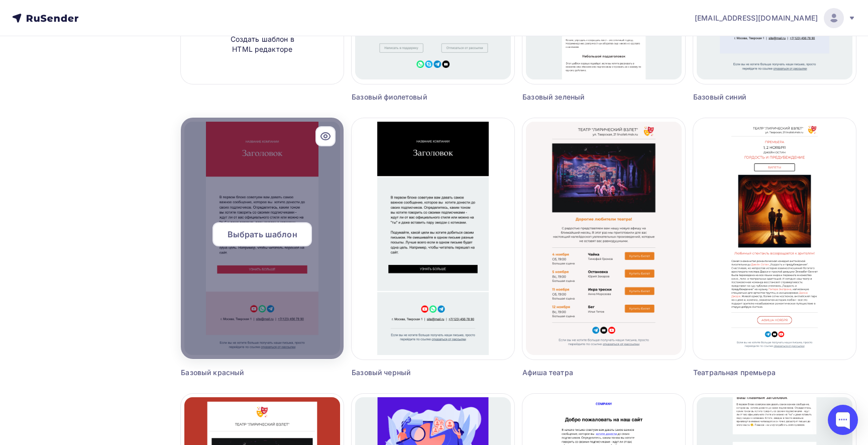  What do you see at coordinates (262, 234) in the screenshot?
I see `span: Выбрать шаблон` at bounding box center [262, 234].